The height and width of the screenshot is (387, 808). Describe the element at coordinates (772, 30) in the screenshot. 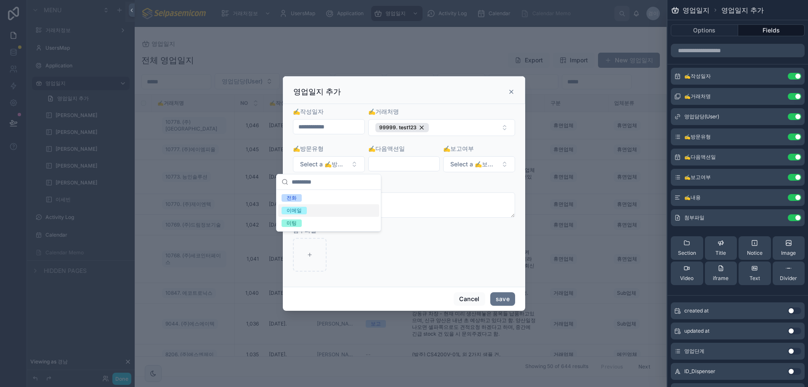

I see `button: Fields` at that location.